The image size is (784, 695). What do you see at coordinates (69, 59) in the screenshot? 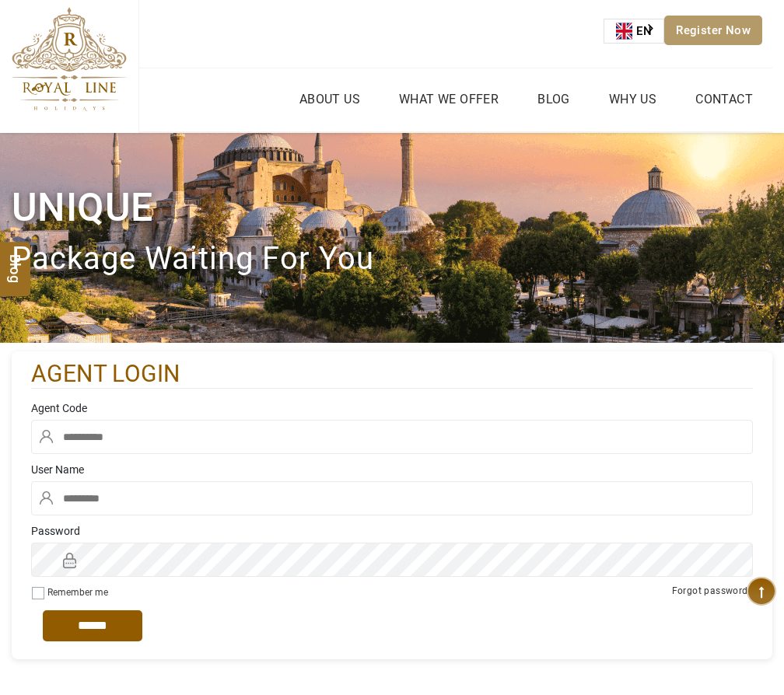
I see `img: The Royal Line Holidays` at bounding box center [69, 59].